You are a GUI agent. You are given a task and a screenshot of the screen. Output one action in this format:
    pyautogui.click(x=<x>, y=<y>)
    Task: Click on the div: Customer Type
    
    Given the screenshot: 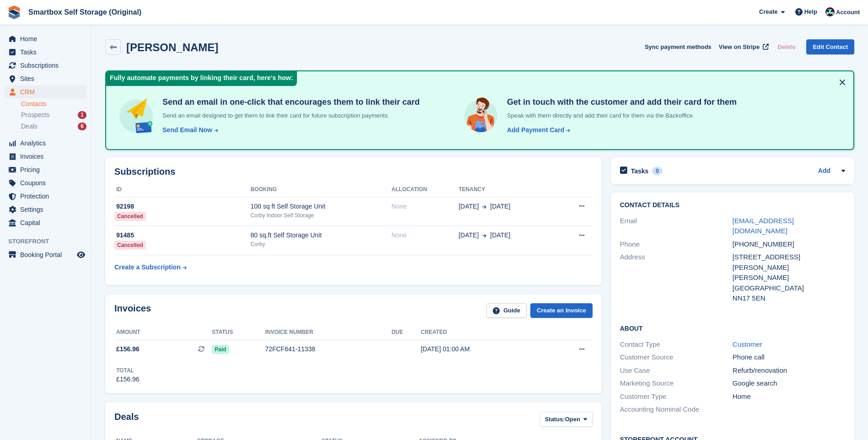 What is the action you would take?
    pyautogui.click(x=676, y=397)
    